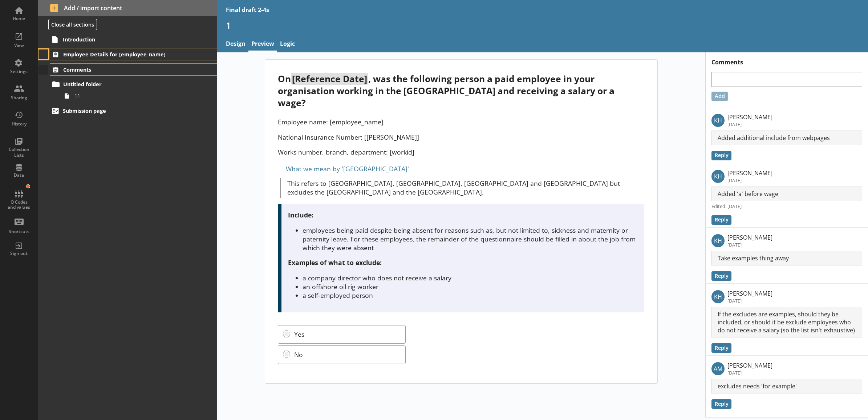 The height and width of the screenshot is (420, 868). Describe the element at coordinates (461, 152) in the screenshot. I see `p: Works number, branch, department: [workid]` at that location.